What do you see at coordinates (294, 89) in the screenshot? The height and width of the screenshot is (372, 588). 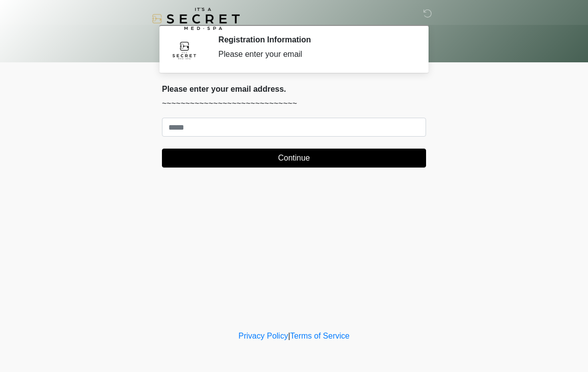 I see `h2: Please enter your email address.` at bounding box center [294, 89].